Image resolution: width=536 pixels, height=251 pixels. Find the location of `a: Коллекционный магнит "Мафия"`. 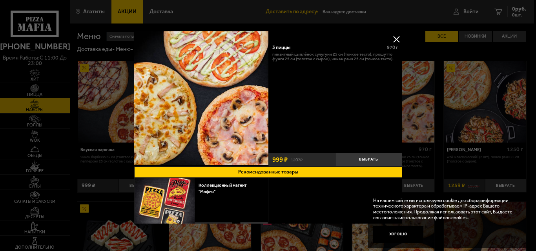

a: Коллекционный магнит "Мафия" is located at coordinates (222, 189).